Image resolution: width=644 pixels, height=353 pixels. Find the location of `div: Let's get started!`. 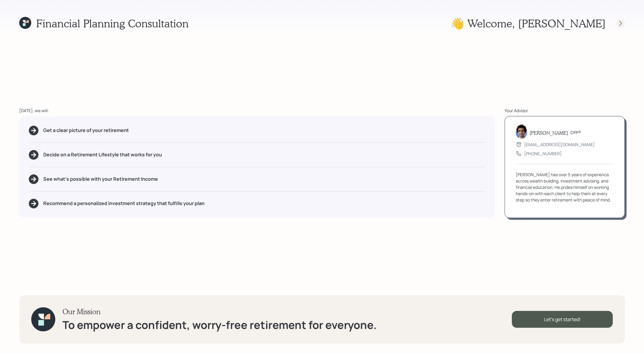

div: Let's get started! is located at coordinates (562, 319).